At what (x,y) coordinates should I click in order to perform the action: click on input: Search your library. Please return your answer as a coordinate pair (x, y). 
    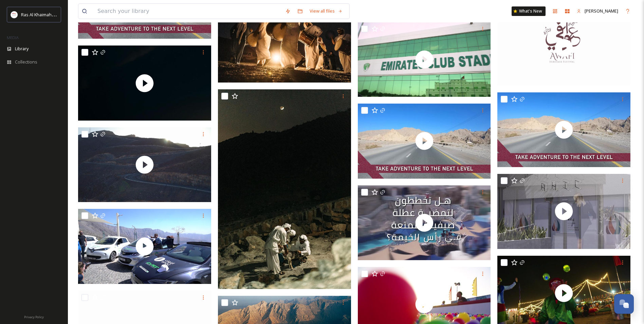
    Looking at the image, I should click on (188, 11).